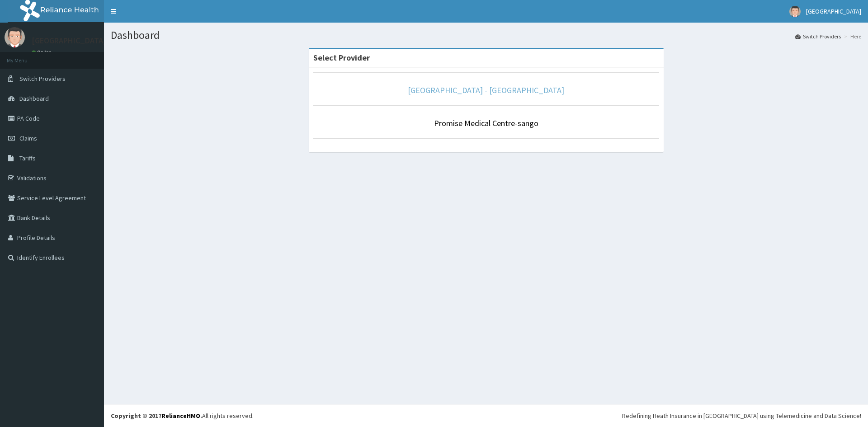  Describe the element at coordinates (486, 35) in the screenshot. I see `h1: Dashboard` at that location.